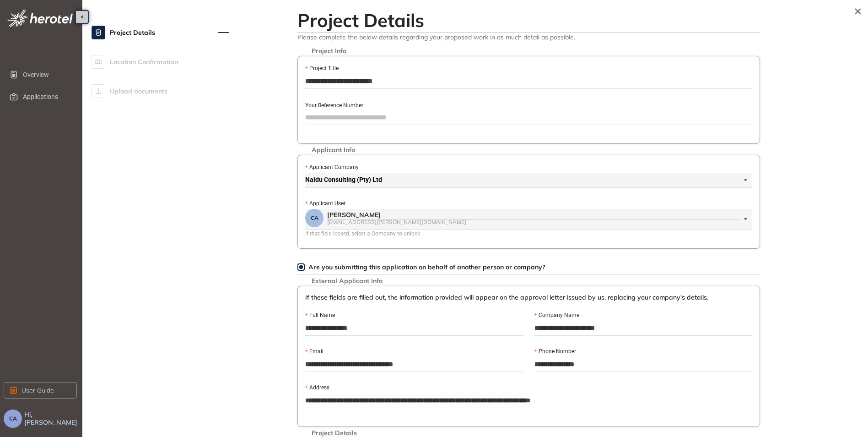 The width and height of the screenshot is (868, 437). What do you see at coordinates (347, 280) in the screenshot?
I see `span: External Applicant Info` at bounding box center [347, 280].